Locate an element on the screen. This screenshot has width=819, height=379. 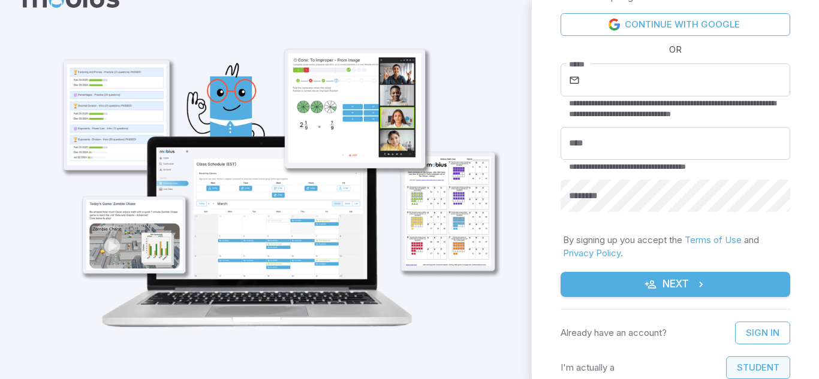
p: Already have an account? is located at coordinates (613, 333).